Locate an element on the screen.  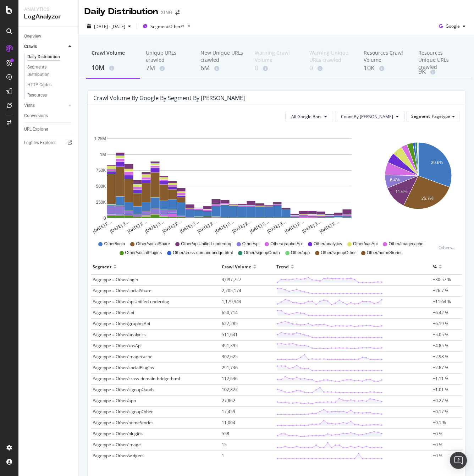
button: All Google Bots is located at coordinates (309, 116).